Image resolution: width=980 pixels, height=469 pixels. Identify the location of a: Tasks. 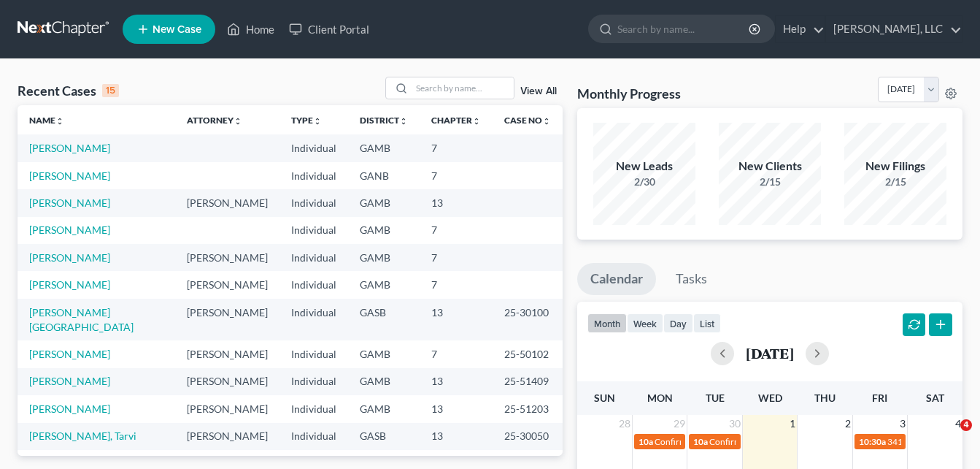
(691, 279).